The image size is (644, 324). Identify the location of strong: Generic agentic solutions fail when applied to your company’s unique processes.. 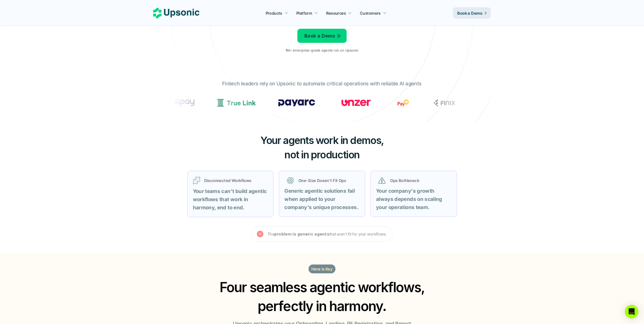
(321, 199).